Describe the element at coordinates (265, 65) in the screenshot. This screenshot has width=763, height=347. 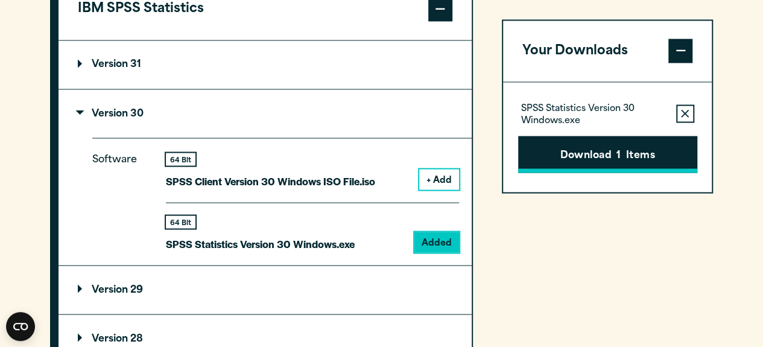
I see `summary: Version 31` at that location.